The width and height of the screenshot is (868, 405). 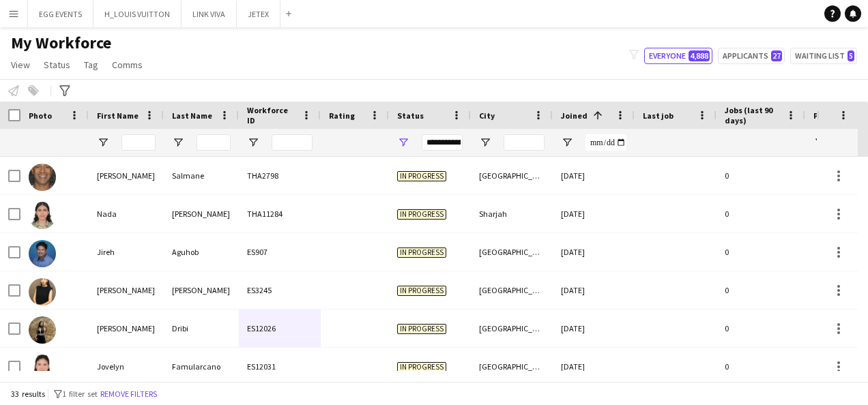 I want to click on span: Photo, so click(x=40, y=115).